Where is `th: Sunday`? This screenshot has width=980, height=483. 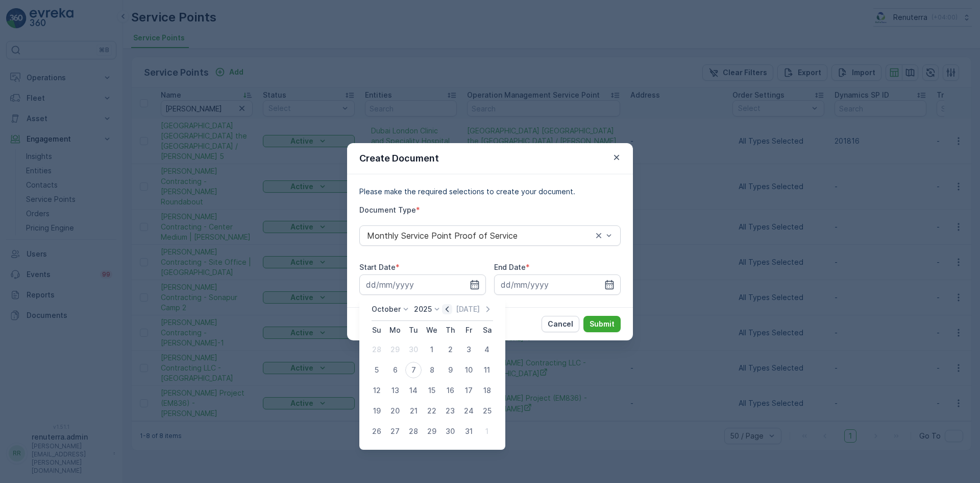
th: Sunday is located at coordinates (377, 331).